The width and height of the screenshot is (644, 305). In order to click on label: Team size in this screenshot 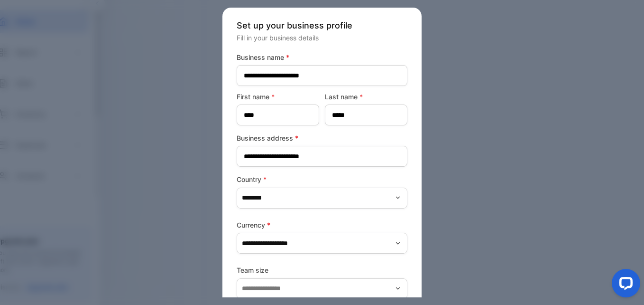, I will do `click(322, 270)`.